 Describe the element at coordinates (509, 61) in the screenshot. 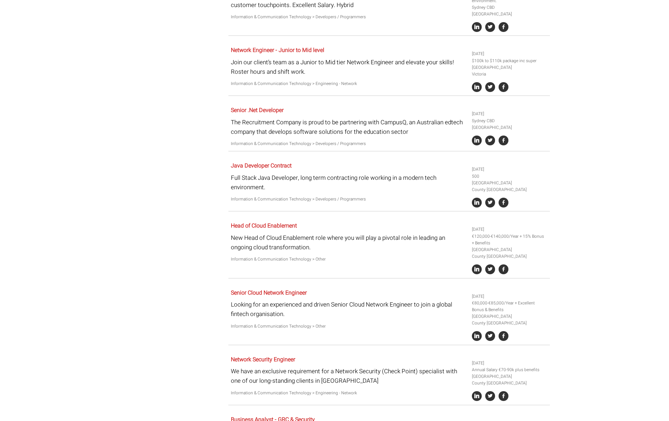

I see `li: $100k to $110k package inc super` at that location.